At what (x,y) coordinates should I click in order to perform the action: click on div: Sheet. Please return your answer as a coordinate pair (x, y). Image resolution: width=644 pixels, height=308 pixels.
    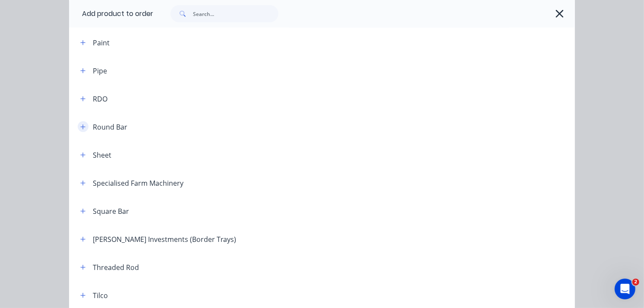
    Looking at the image, I should click on (102, 155).